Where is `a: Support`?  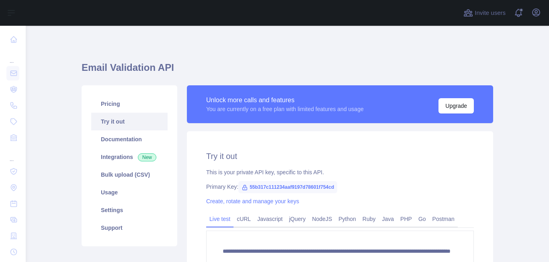
a: Support is located at coordinates (129, 228).